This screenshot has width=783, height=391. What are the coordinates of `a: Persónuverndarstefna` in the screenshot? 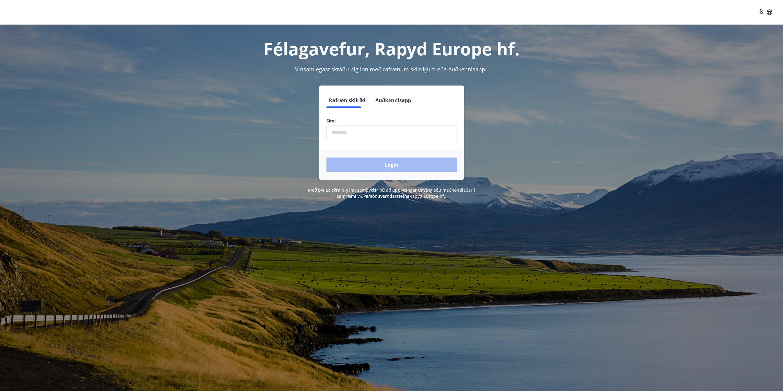 It's located at (386, 196).